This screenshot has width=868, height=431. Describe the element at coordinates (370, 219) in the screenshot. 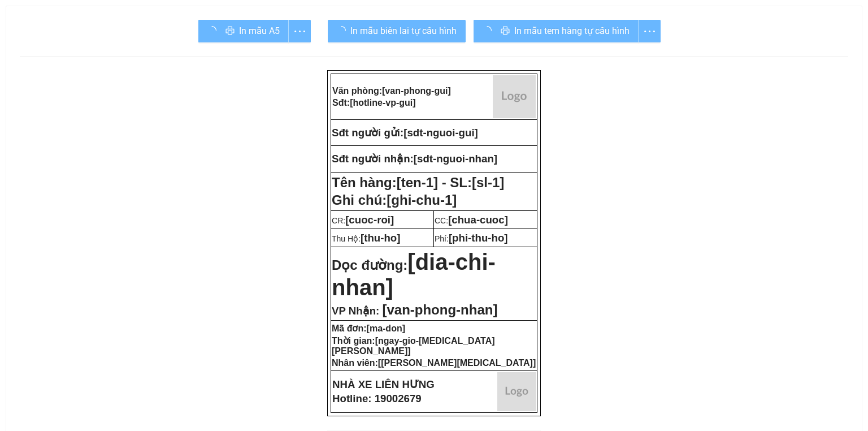

I see `span: [cuoc-roi]` at that location.